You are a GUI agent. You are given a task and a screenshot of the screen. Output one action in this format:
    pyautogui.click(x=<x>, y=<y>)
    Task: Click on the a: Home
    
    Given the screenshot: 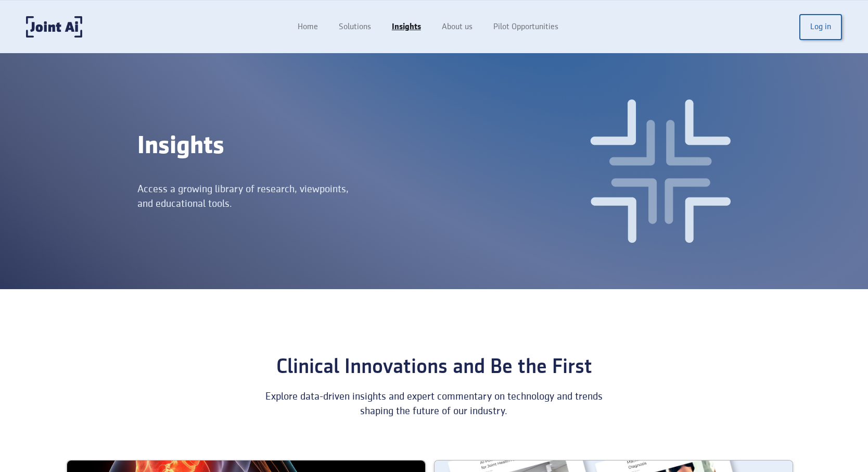 What is the action you would take?
    pyautogui.click(x=307, y=27)
    